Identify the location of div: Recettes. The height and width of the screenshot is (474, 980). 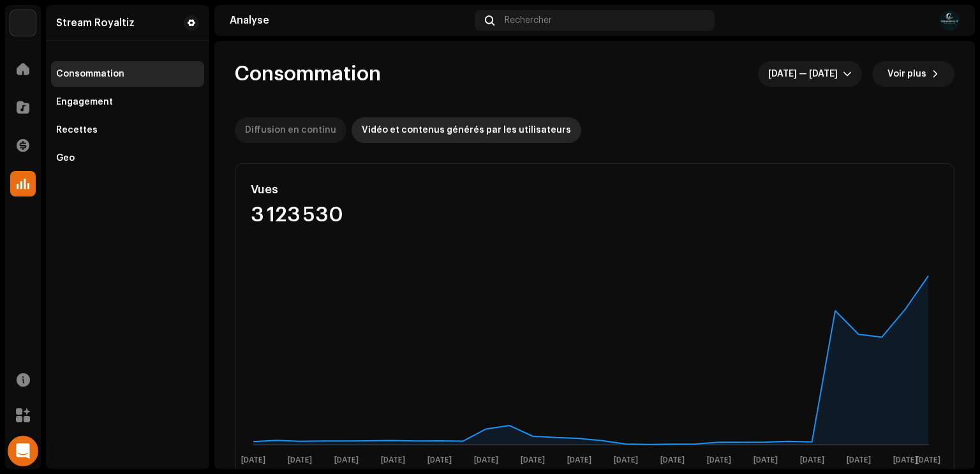
(77, 130).